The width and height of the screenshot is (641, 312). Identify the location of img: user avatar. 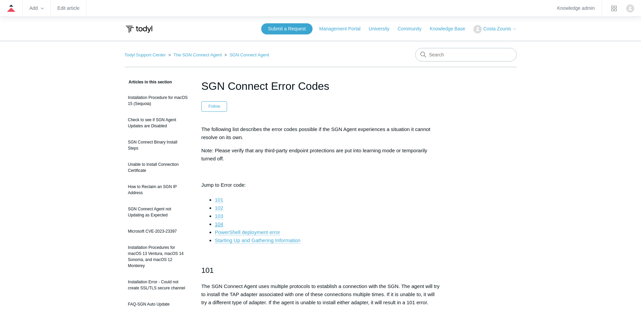
(630, 8).